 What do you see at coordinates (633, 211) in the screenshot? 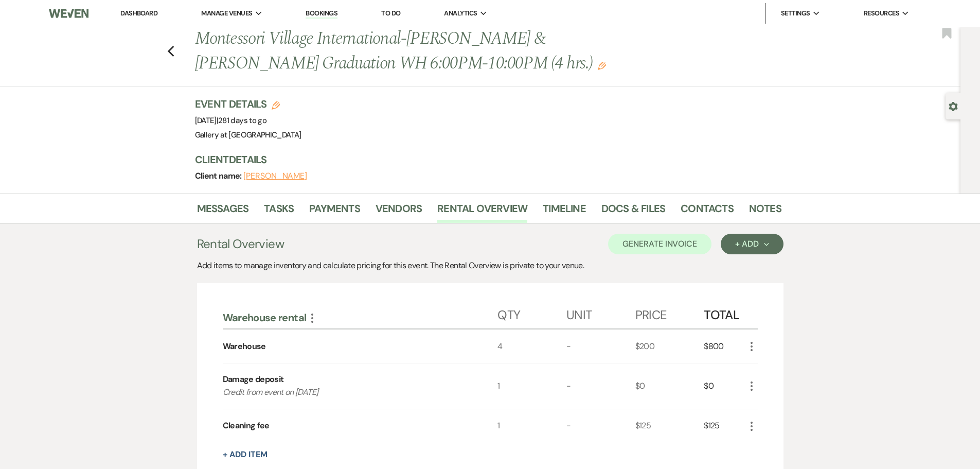
I see `a: Docs & Files` at bounding box center [633, 211].